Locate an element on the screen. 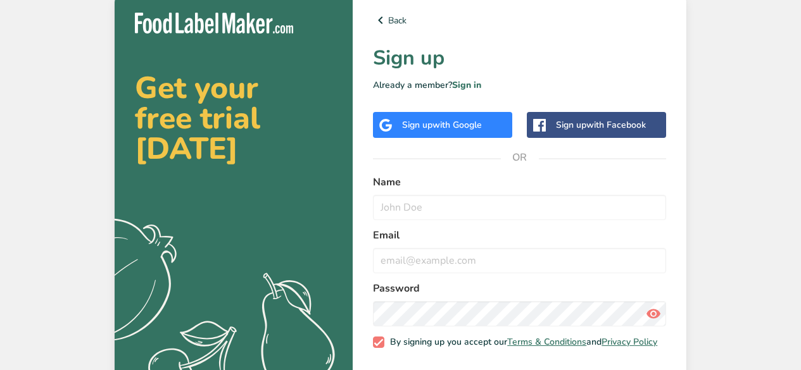 The width and height of the screenshot is (801, 370). a: Privacy Policy is located at coordinates (629, 342).